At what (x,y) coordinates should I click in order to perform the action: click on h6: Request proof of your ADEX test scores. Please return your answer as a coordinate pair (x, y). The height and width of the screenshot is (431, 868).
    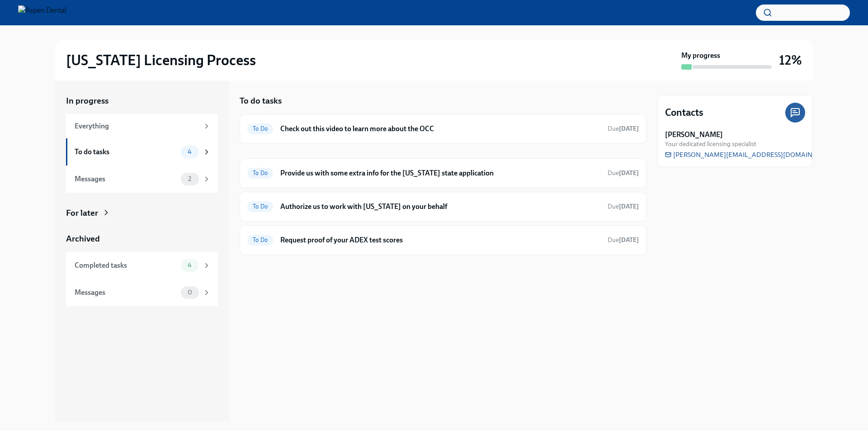
    Looking at the image, I should click on (440, 240).